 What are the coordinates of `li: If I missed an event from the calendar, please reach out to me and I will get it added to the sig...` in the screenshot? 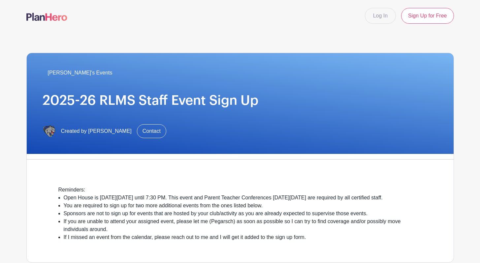 It's located at (243, 238).